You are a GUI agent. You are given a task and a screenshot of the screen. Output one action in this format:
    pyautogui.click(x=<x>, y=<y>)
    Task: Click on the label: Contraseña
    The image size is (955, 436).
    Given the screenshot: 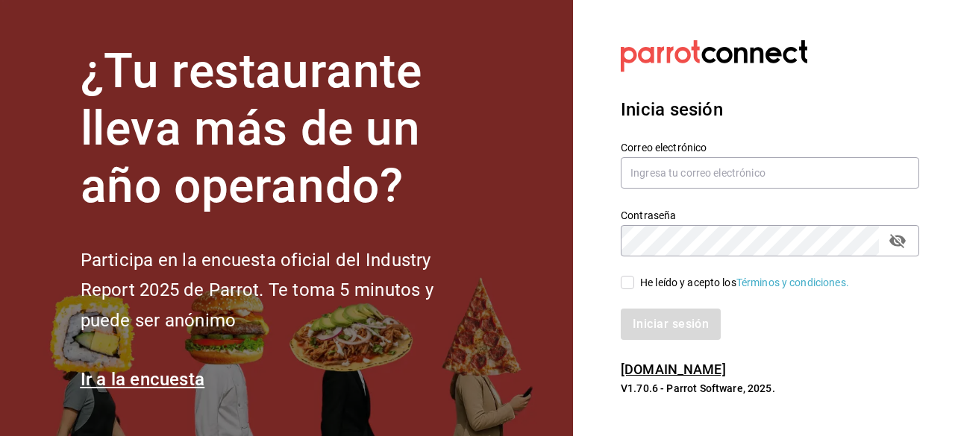 What is the action you would take?
    pyautogui.click(x=770, y=216)
    